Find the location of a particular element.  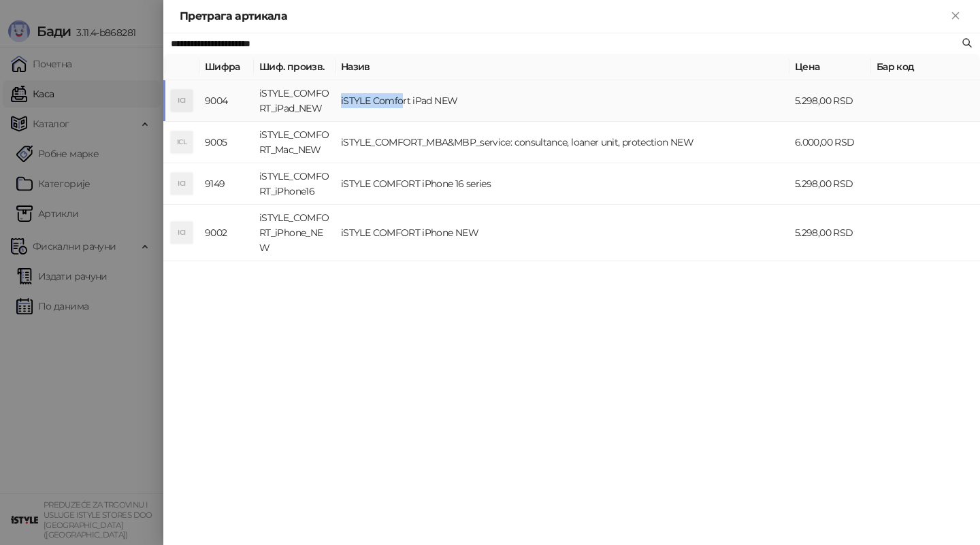

td: 9004 is located at coordinates (227, 100).